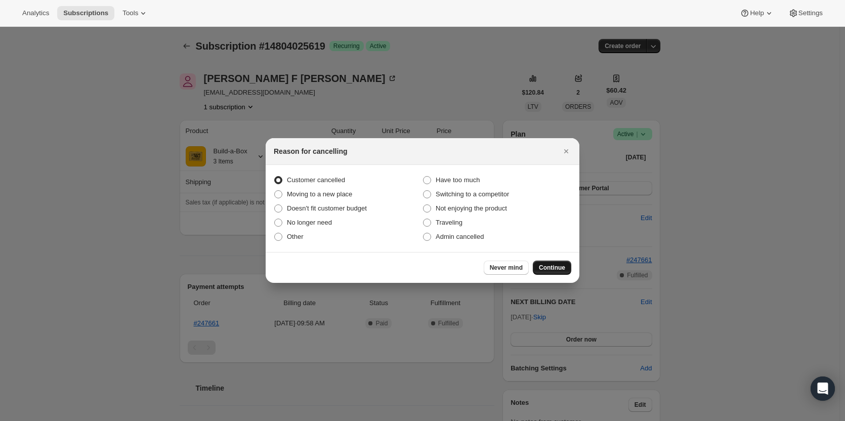  I want to click on span: Never mind, so click(506, 268).